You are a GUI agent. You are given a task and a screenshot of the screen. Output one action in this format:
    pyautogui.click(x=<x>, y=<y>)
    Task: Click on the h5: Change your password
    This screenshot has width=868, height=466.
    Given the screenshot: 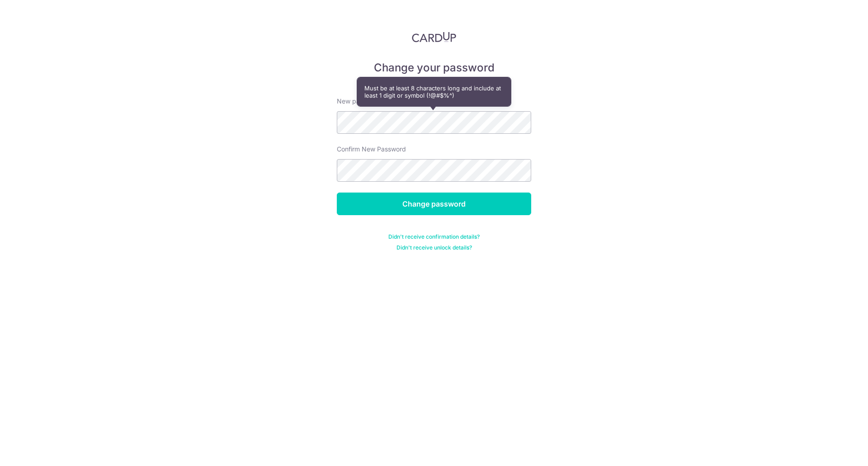 What is the action you would take?
    pyautogui.click(x=434, y=68)
    